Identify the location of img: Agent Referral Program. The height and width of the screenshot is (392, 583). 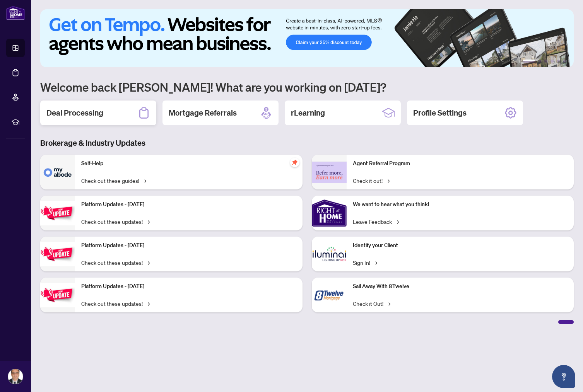
(329, 172).